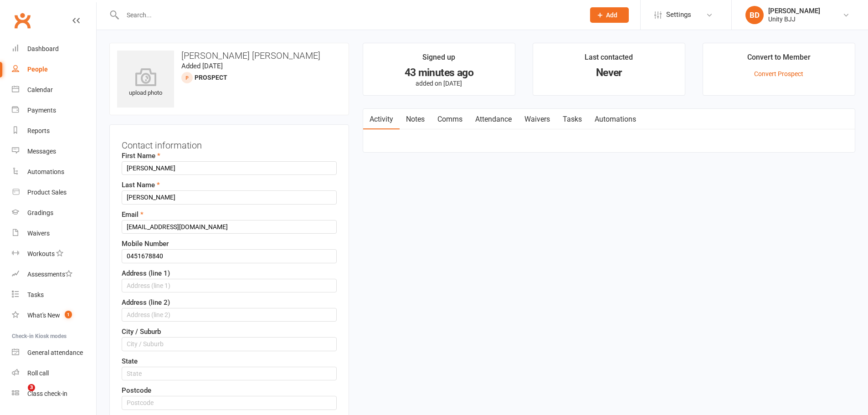  What do you see at coordinates (229, 315) in the screenshot?
I see `input: Address (line 2)` at bounding box center [229, 315].